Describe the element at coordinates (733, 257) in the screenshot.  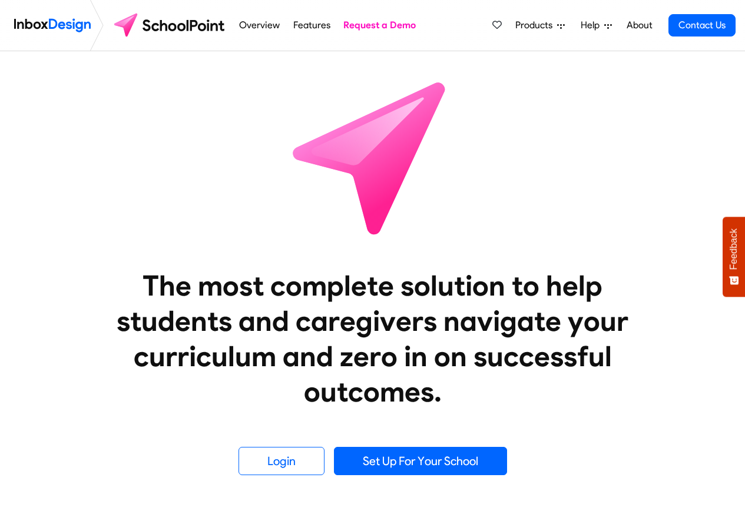
I see `button: Feedback - Show survey` at that location.